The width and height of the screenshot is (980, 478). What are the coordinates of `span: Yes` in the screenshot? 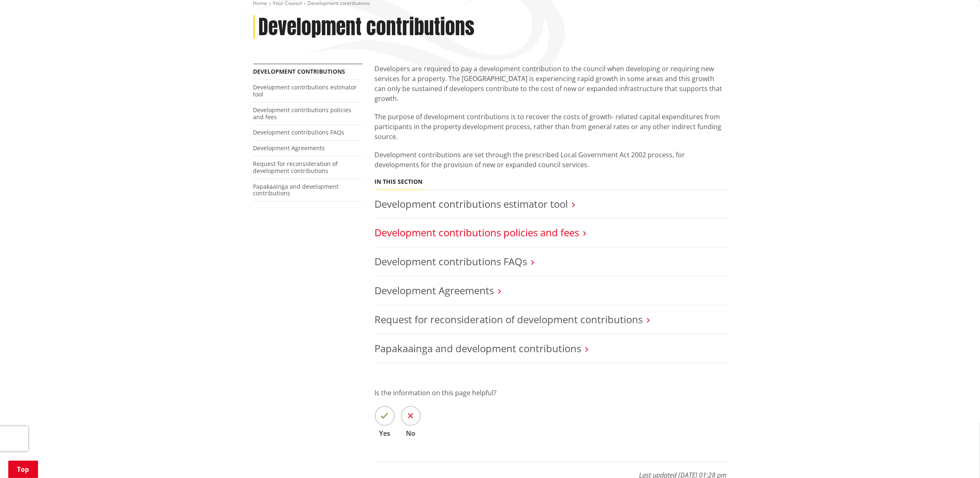 It's located at (385, 433).